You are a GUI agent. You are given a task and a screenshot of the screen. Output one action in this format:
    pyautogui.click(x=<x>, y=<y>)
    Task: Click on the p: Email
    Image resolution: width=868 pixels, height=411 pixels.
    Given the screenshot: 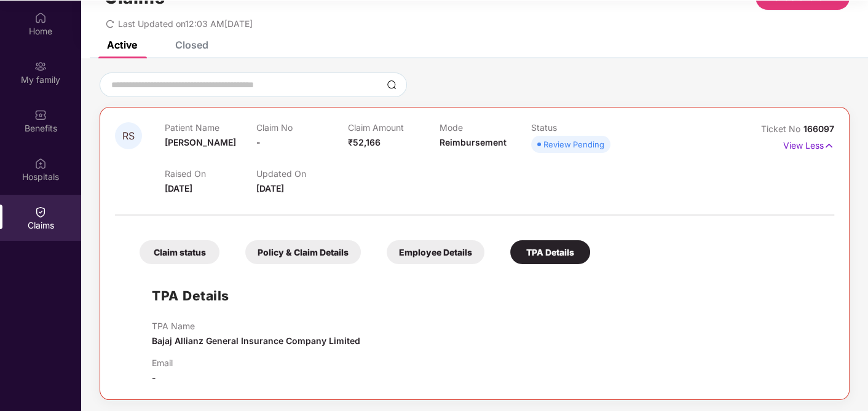 What is the action you would take?
    pyautogui.click(x=163, y=363)
    